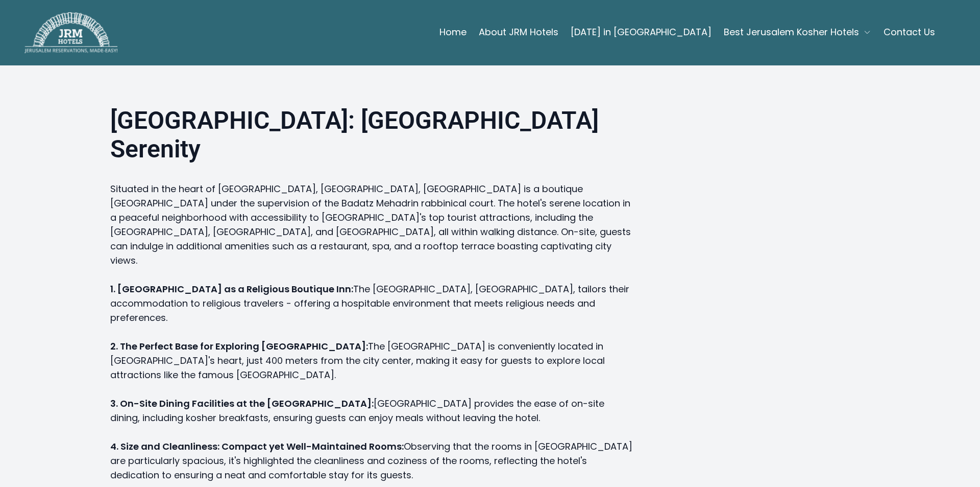 The image size is (980, 487). I want to click on a: Contact Us, so click(909, 32).